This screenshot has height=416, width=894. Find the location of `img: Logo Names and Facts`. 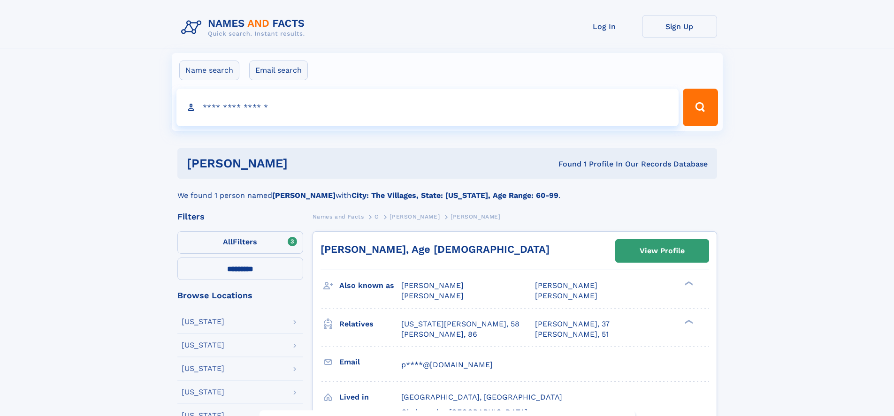

img: Logo Names and Facts is located at coordinates (245, 28).